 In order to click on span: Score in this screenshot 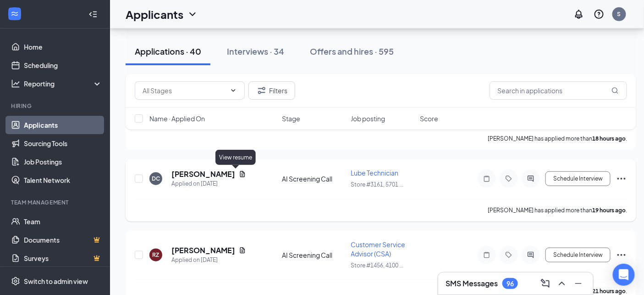, I will do `click(429, 118)`.